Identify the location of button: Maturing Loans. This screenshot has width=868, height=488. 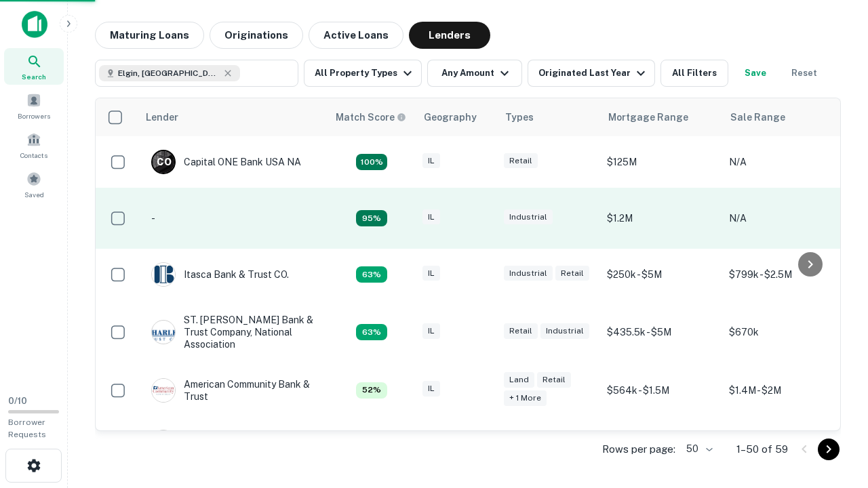
(149, 35).